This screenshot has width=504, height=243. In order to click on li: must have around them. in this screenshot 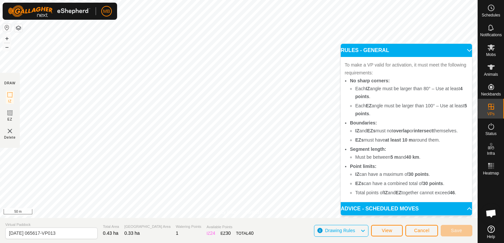, I will do `click(412, 140)`.